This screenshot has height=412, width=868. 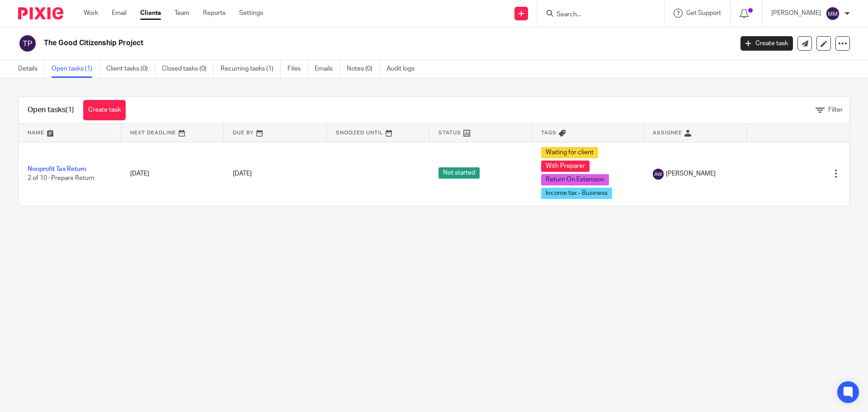 I want to click on a: Notes (0), so click(x=363, y=69).